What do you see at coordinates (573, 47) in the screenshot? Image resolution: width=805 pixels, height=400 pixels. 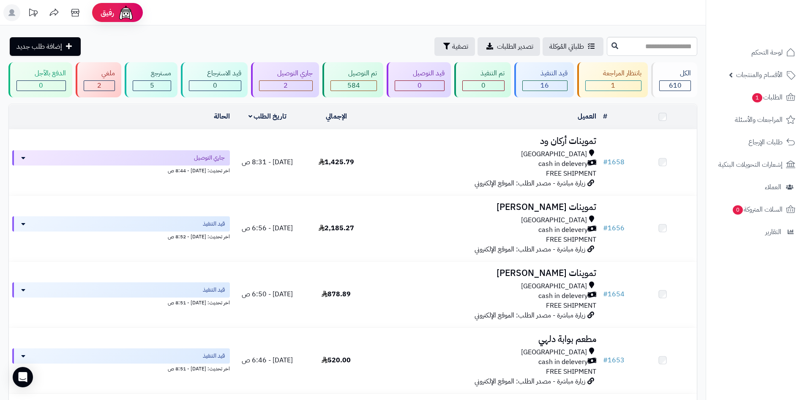 I see `a: طلباتي المُوكلة` at bounding box center [573, 47].